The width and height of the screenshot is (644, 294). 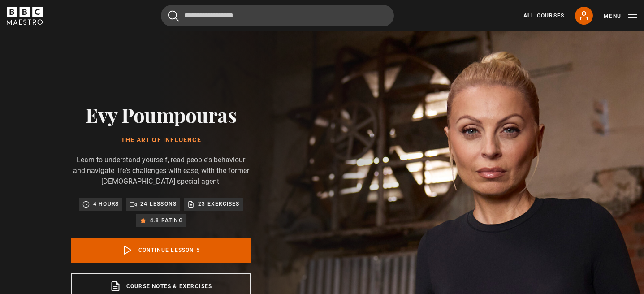 What do you see at coordinates (174, 16) in the screenshot?
I see `button: Submit the search query` at bounding box center [174, 16].